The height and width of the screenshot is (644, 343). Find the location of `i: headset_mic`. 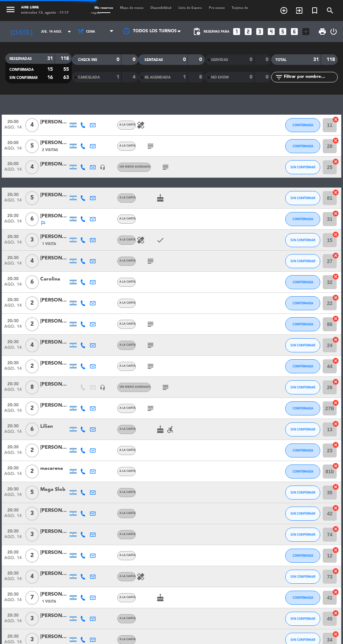

i: headset_mic is located at coordinates (102, 167).